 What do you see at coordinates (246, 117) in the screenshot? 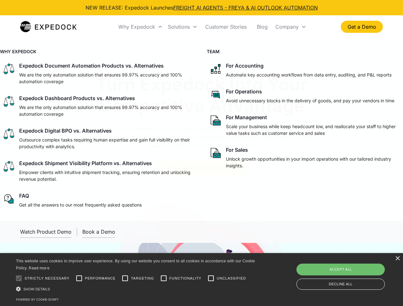
I see `div: For Management` at bounding box center [246, 117].